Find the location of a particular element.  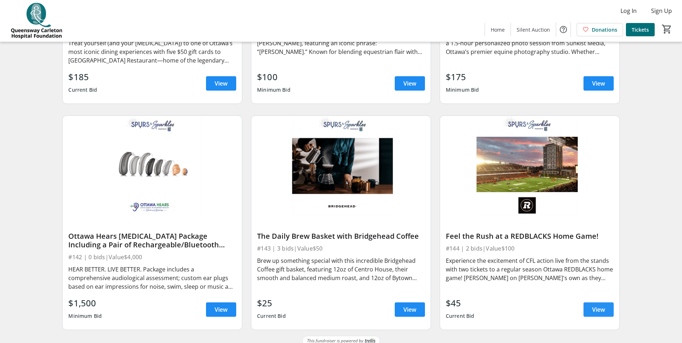

div: #144 | 2 bids | Value $100 is located at coordinates (530, 248).